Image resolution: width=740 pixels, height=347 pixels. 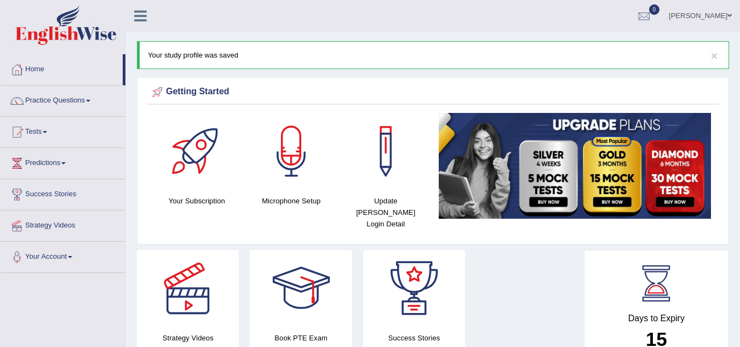 I want to click on img: small5.jpg, so click(x=575, y=165).